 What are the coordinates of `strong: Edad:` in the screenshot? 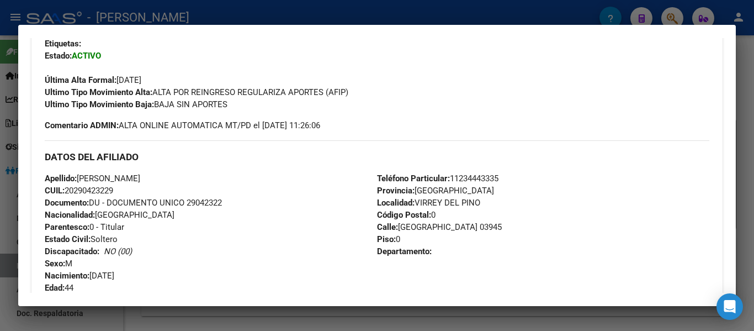 It's located at (55, 288).